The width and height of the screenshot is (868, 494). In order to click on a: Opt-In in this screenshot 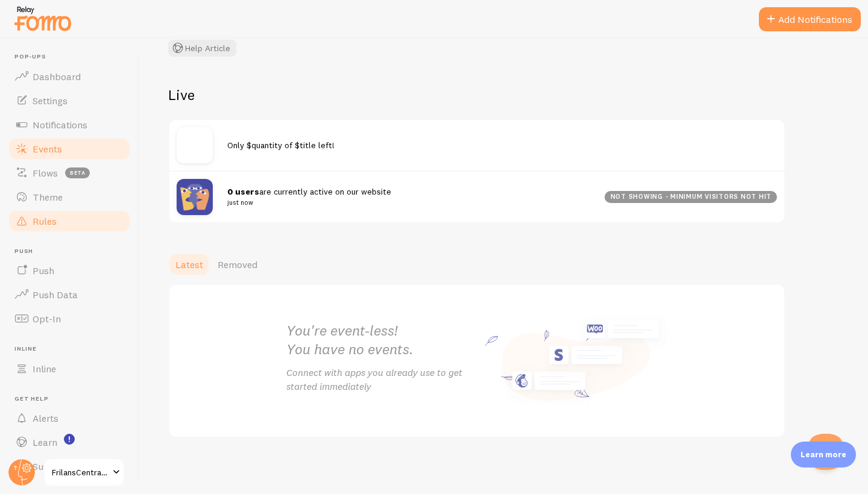, I will do `click(69, 319)`.